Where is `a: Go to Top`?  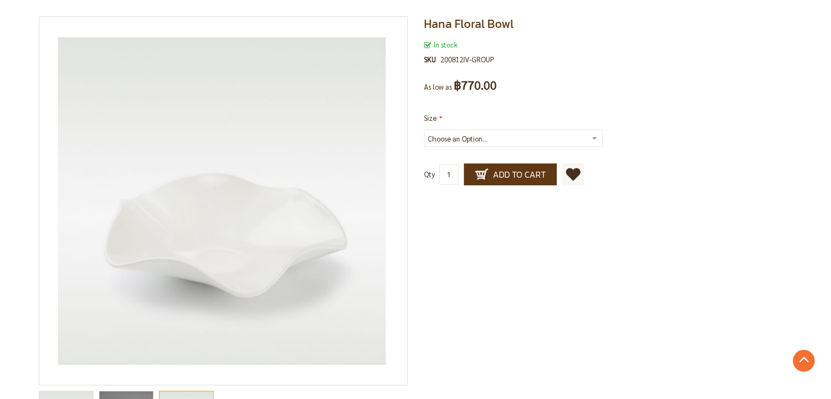
a: Go to Top is located at coordinates (804, 361).